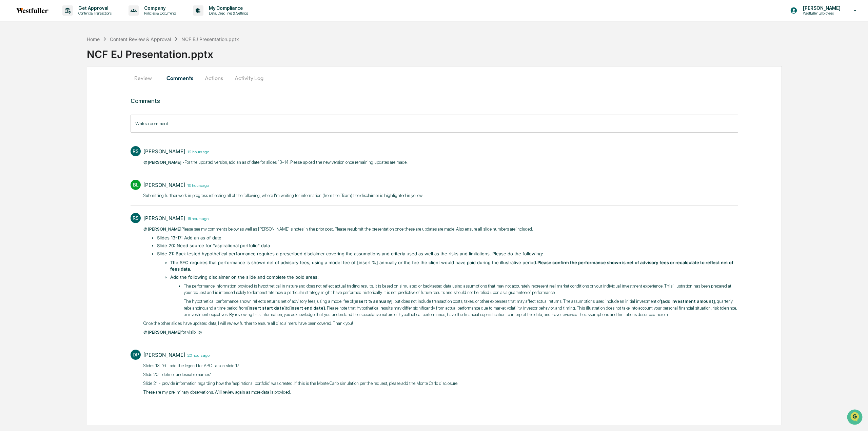 The height and width of the screenshot is (431, 868). Describe the element at coordinates (159, 13) in the screenshot. I see `p: Policies & Documents` at that location.